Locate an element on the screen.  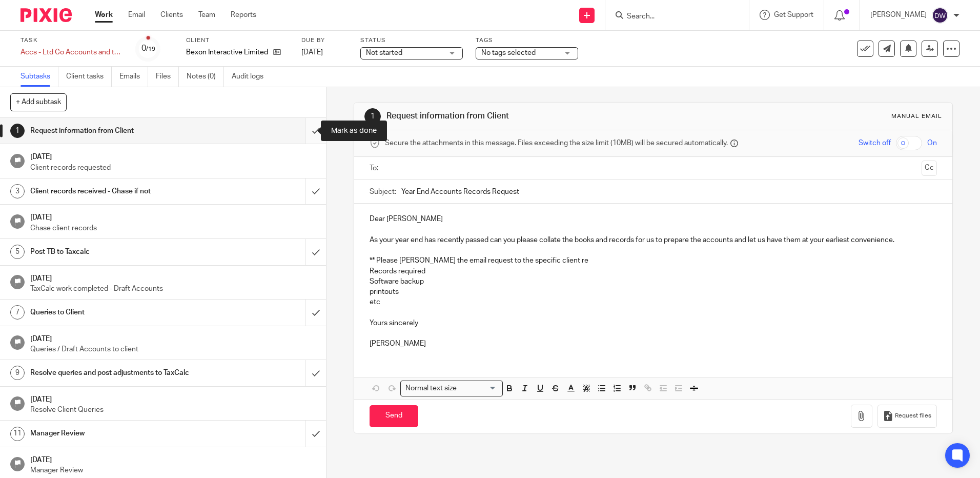
div: Manual email is located at coordinates (916, 116).